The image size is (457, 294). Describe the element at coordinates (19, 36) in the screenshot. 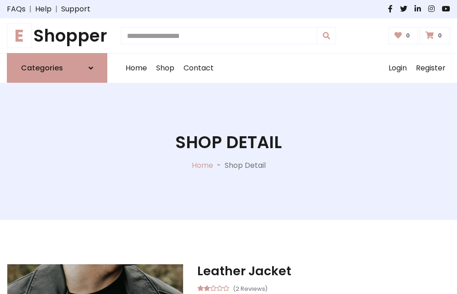

I see `span: E` at that location.